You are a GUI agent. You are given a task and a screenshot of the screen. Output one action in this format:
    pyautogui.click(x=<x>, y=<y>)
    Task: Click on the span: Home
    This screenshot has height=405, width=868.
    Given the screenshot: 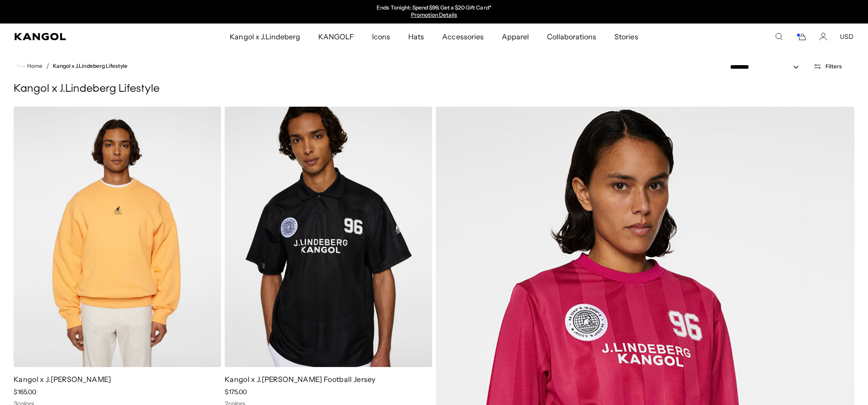 What is the action you would take?
    pyautogui.click(x=34, y=66)
    